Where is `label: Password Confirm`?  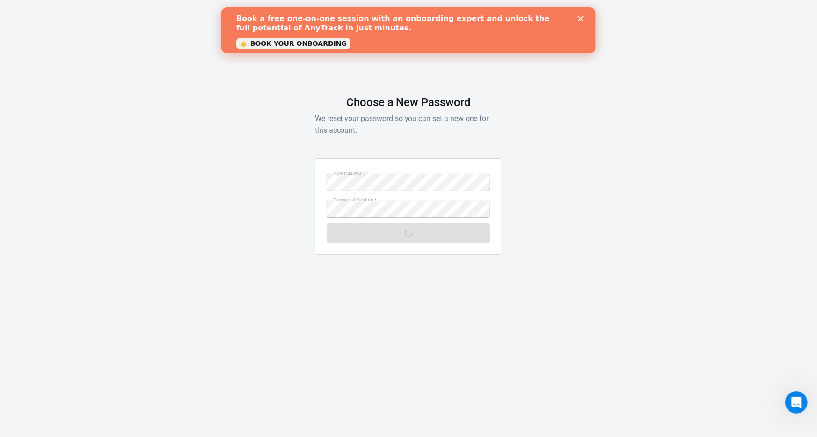
label: Password Confirm is located at coordinates (355, 200).